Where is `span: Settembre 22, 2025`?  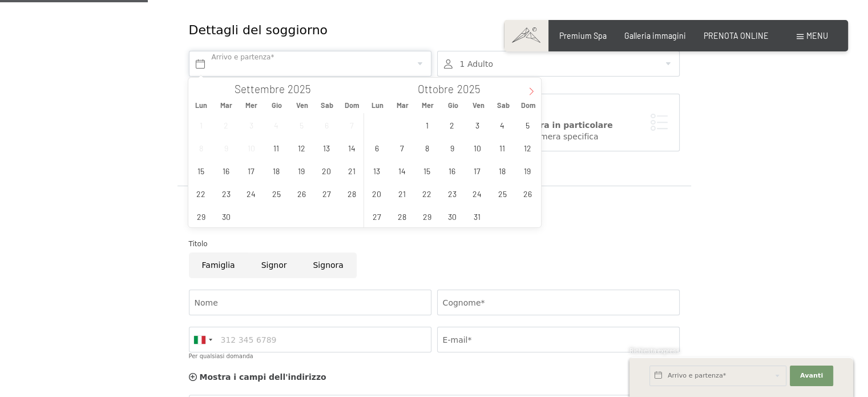 span: Settembre 22, 2025 is located at coordinates (201, 193).